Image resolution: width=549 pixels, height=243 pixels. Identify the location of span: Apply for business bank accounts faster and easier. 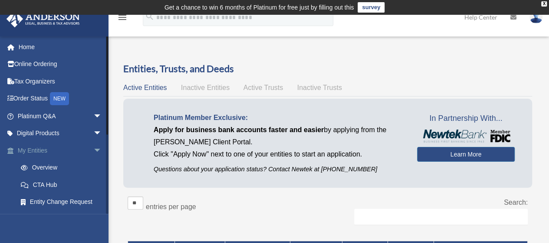
(239, 129).